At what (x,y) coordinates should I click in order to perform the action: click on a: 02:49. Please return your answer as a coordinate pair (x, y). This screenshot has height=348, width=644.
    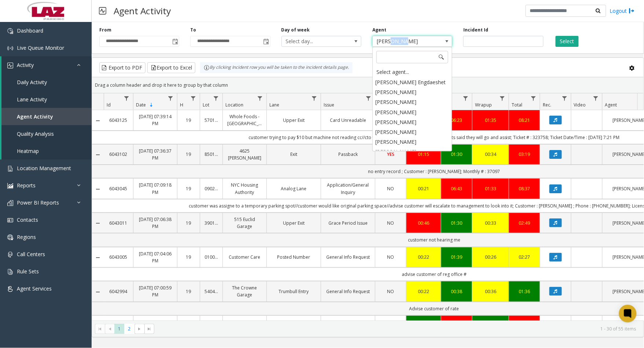
    Looking at the image, I should click on (524, 223).